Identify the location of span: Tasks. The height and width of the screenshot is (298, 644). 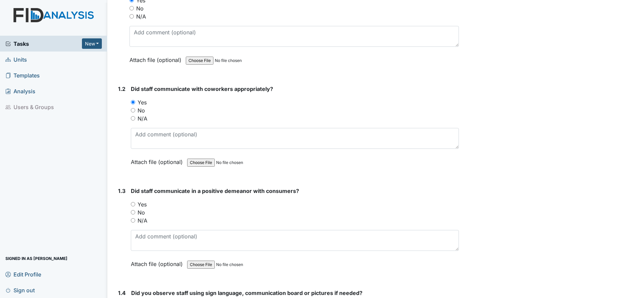
(43, 43).